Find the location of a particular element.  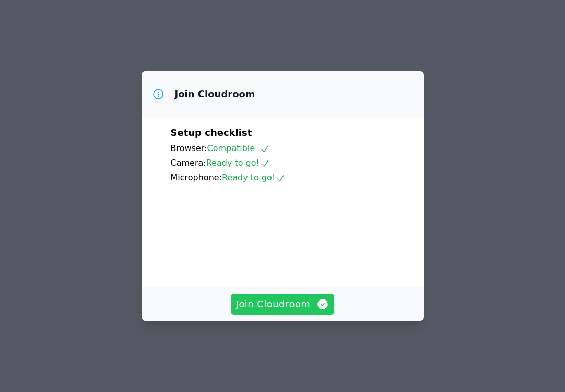

span: Browser: is located at coordinates (189, 148).